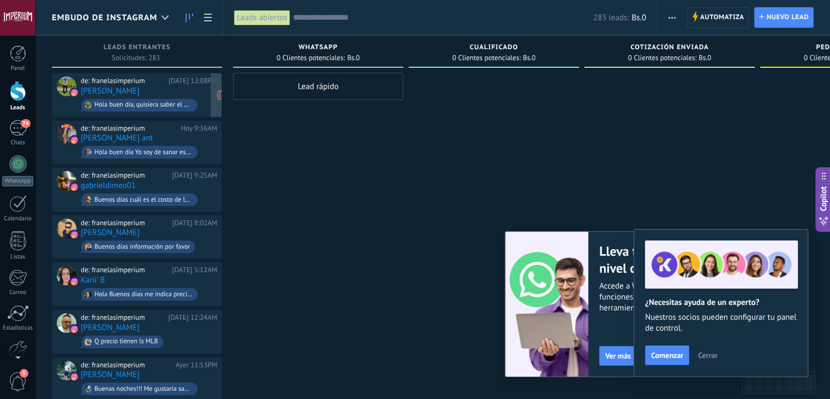 Image resolution: width=830 pixels, height=399 pixels. What do you see at coordinates (67, 370) in the screenshot?
I see `div: Nathali Guevara` at bounding box center [67, 370].